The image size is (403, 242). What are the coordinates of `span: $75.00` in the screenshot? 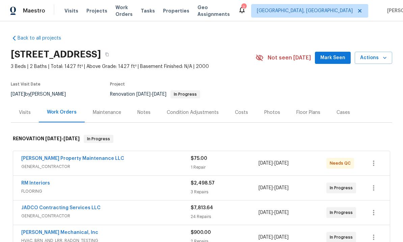 It's located at (199, 158).